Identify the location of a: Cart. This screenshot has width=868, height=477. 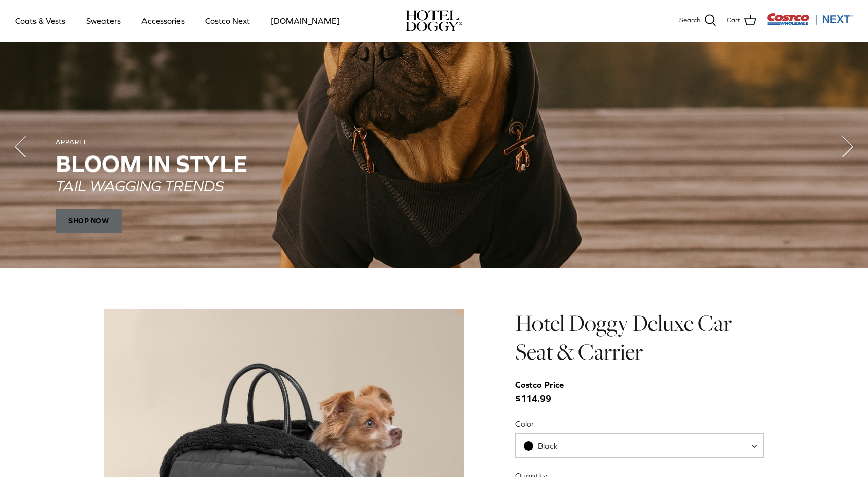
(741, 20).